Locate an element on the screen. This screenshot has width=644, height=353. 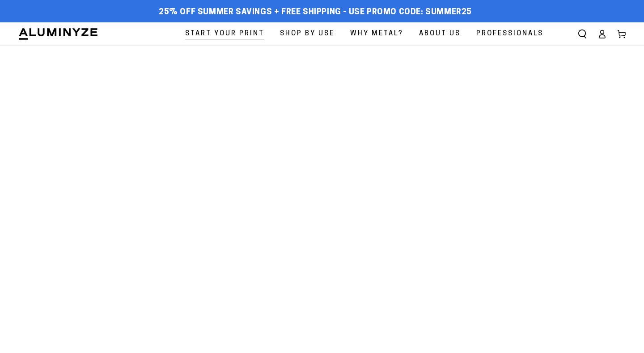
img: Aluminyze is located at coordinates (58, 34).